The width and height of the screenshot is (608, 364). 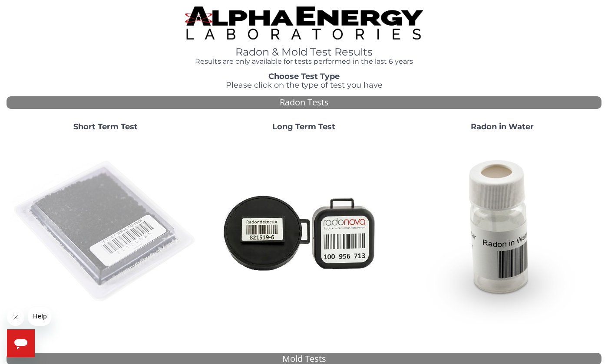 I want to click on img: ShortTerm.jpg, so click(x=105, y=232).